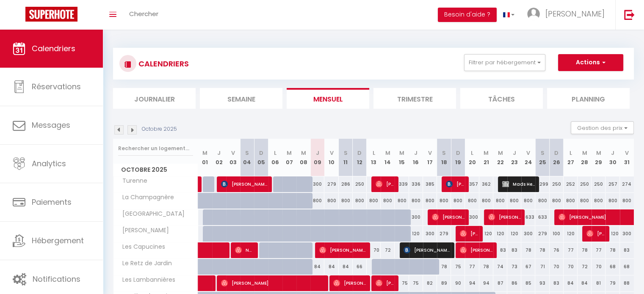 The height and width of the screenshot is (294, 644). What do you see at coordinates (570, 157) in the screenshot?
I see `th: 27` at bounding box center [570, 157].